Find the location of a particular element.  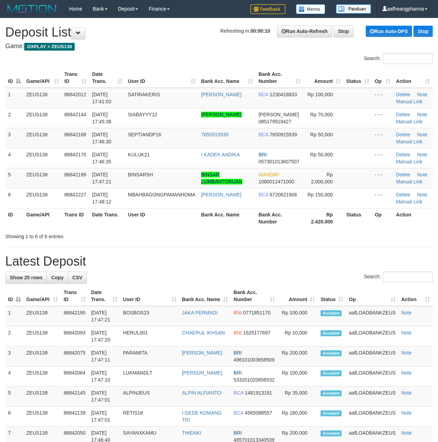

a: I KADEK ANDIKA is located at coordinates (221, 154).